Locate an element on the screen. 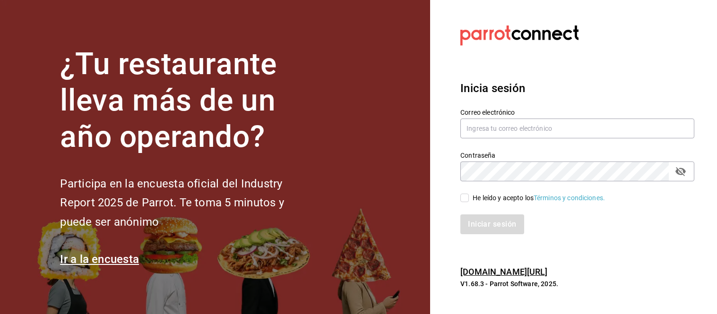  a: Términos y condiciones. is located at coordinates (569, 198).